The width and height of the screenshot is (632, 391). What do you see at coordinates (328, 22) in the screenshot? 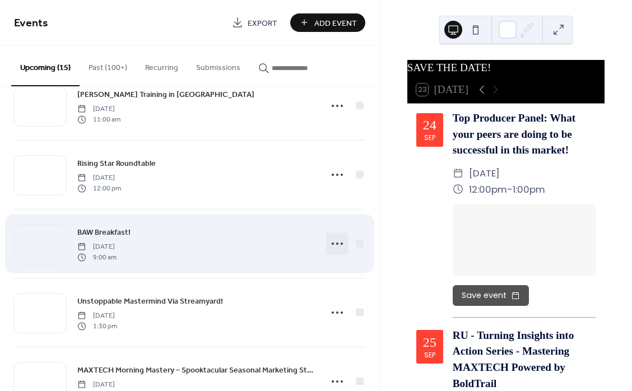
I see `button: Add Event` at bounding box center [328, 22].